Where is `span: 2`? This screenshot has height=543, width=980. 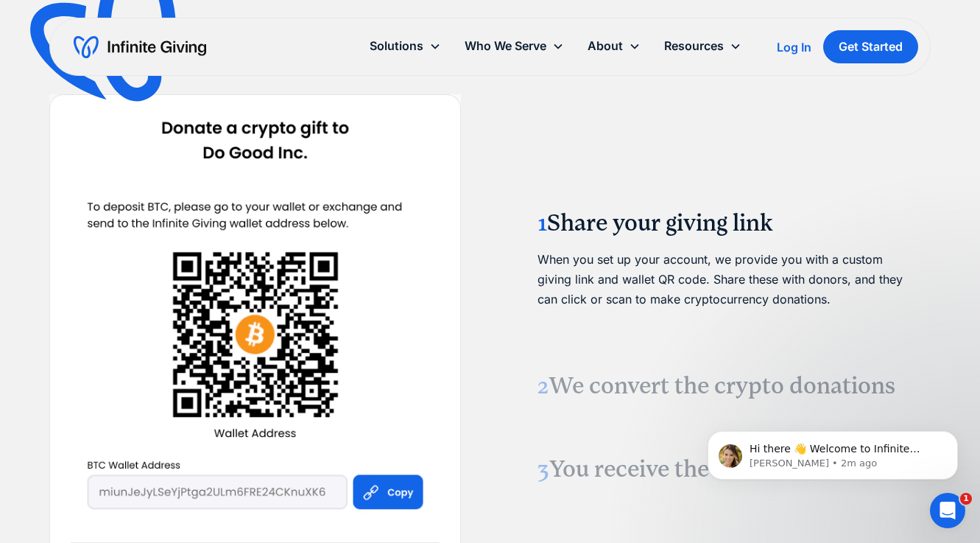 span: 2 is located at coordinates (543, 386).